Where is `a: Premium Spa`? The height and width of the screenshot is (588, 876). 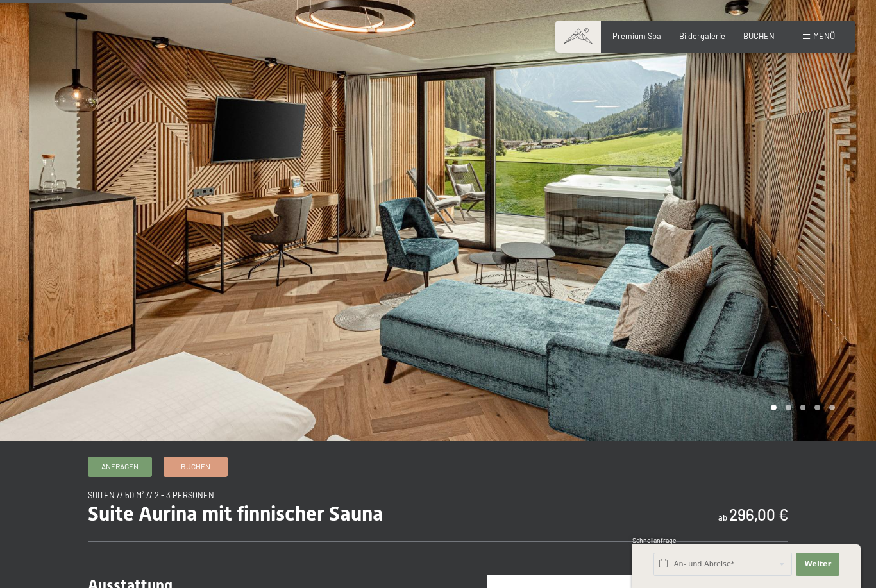
a: Premium Spa is located at coordinates (637, 36).